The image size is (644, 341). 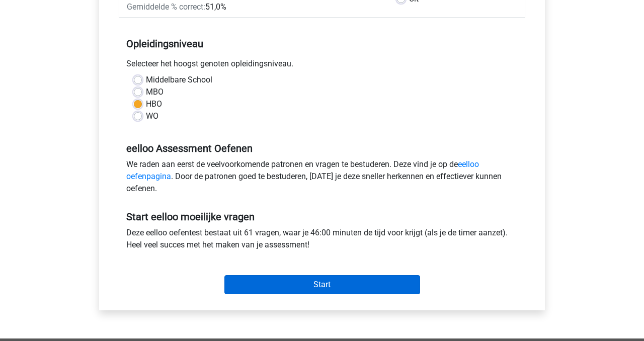 What do you see at coordinates (152, 116) in the screenshot?
I see `label: WO` at bounding box center [152, 116].